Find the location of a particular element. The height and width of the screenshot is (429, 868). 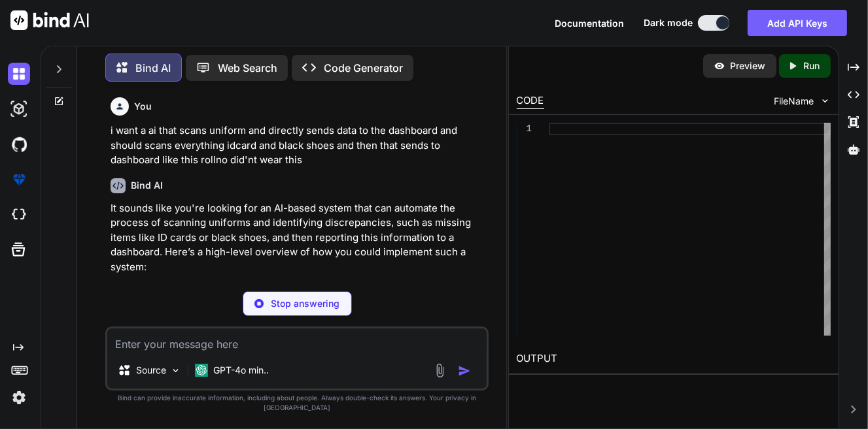

p: Source is located at coordinates (151, 370).